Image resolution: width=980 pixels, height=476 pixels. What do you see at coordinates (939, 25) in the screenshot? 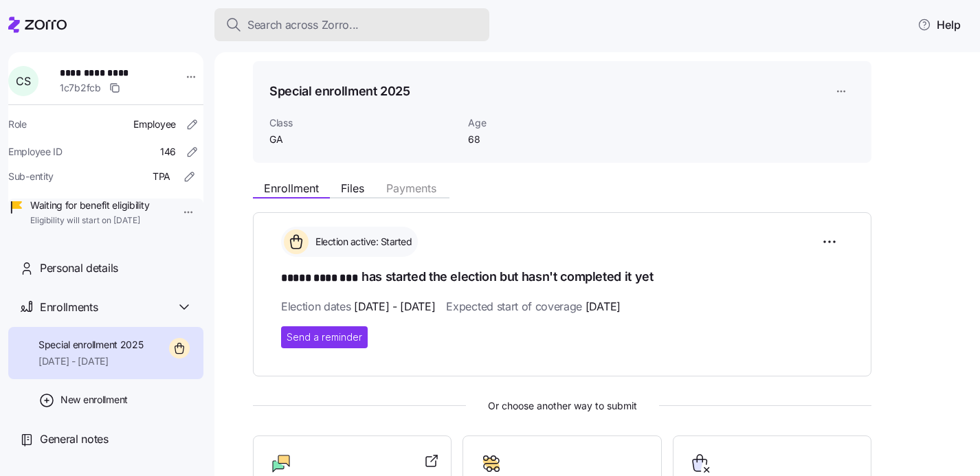
I see `button: Help` at bounding box center [939, 25].